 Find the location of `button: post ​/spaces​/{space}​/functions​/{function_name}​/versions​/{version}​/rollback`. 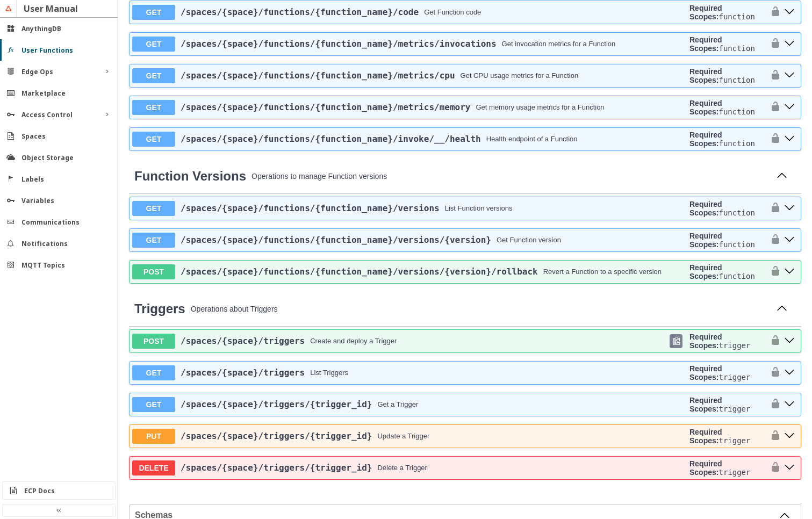

button: post ​/spaces​/{space}​/functions​/{function_name}​/versions​/{version}​/rollback is located at coordinates (789, 272).